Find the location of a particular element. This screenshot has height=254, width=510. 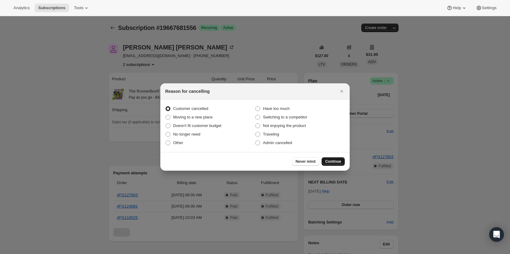

span: Analytics is located at coordinates (21, 8).